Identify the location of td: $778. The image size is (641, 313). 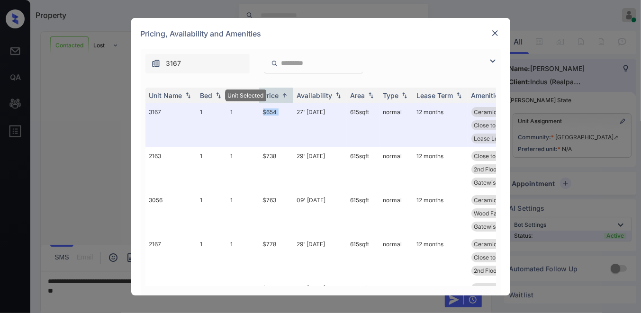
(276, 257).